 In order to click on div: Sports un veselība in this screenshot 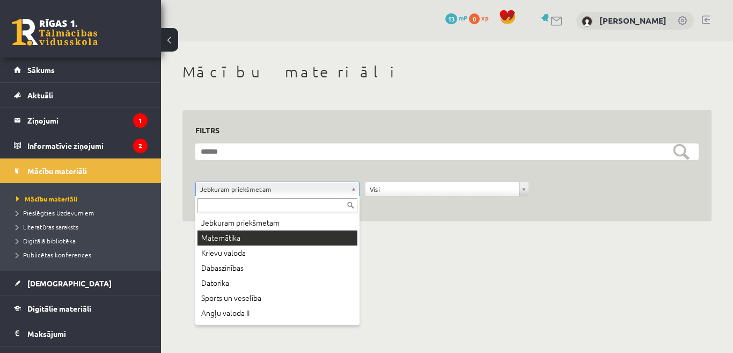, I will do `click(278, 298)`.